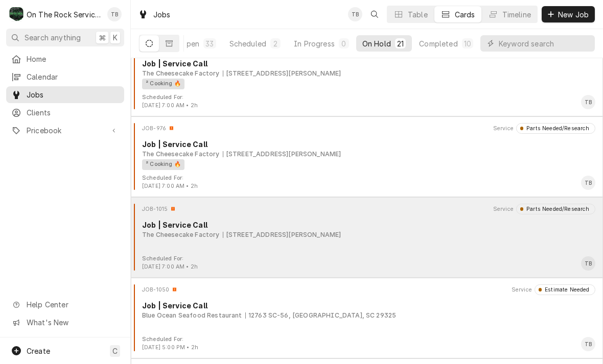 This screenshot has width=603, height=364. I want to click on a: Jobs, so click(65, 94).